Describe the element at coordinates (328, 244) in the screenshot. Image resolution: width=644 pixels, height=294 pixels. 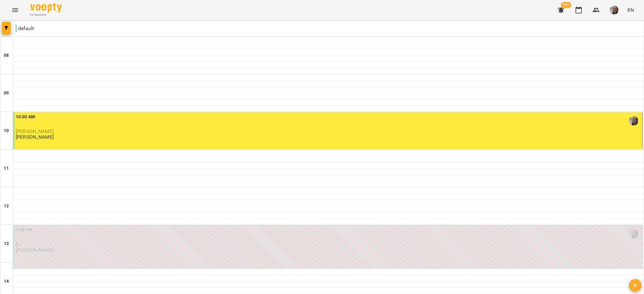
I see `p: 0` at that location.